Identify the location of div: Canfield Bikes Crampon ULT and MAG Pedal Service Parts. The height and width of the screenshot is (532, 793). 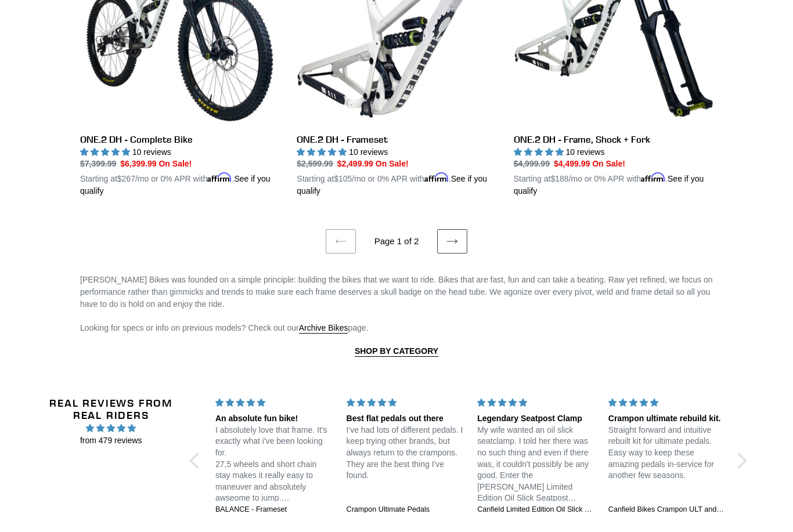
(667, 511).